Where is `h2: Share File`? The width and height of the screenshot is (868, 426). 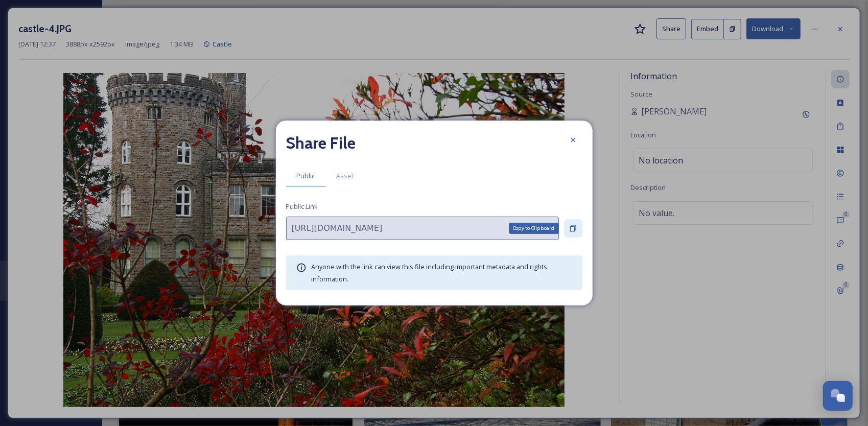
h2: Share File is located at coordinates (321, 143).